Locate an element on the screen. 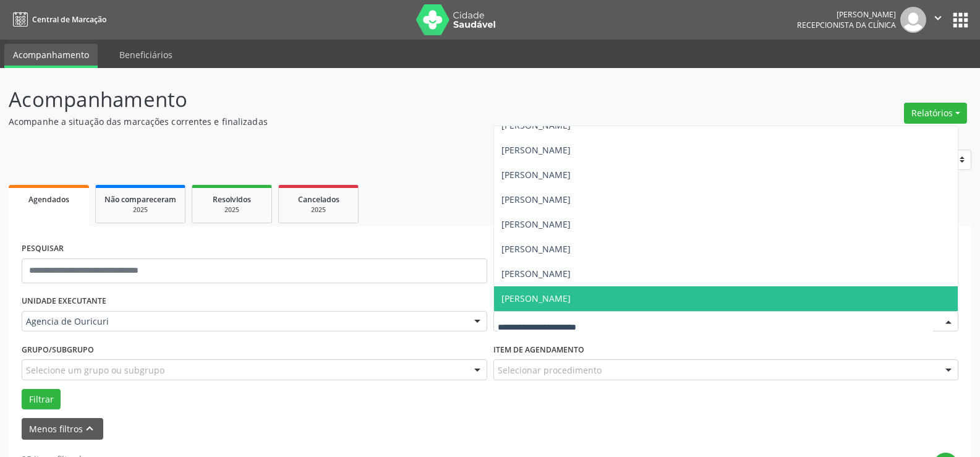  span: Agencia de Ouricuri is located at coordinates (244, 322).